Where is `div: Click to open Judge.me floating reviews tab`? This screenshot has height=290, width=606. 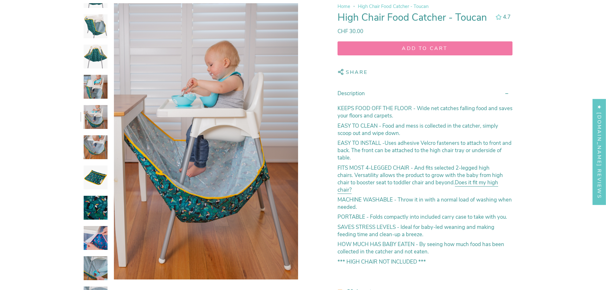 div: Click to open Judge.me floating reviews tab is located at coordinates (599, 151).